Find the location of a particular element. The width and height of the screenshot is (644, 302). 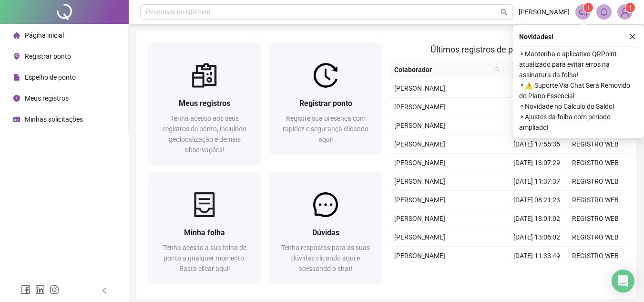

div: Open Intercom Messenger is located at coordinates (623, 281).